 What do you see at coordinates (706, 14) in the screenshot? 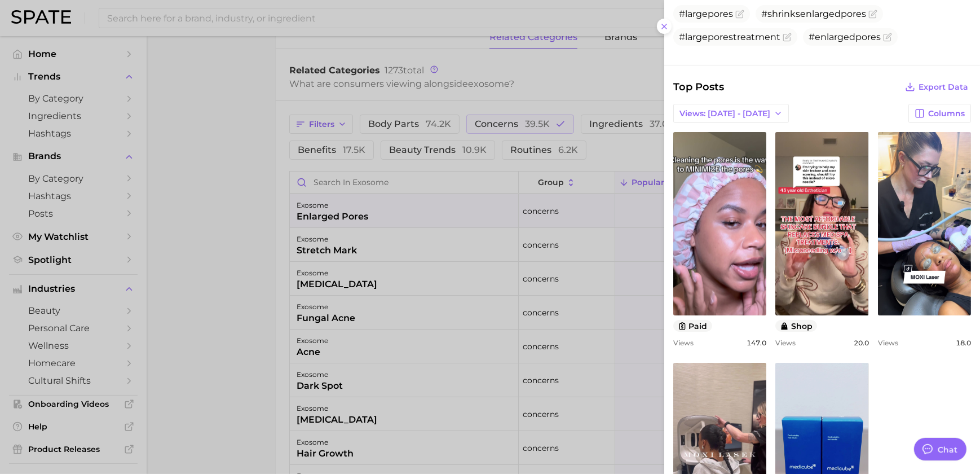
I see `span: #largepores` at bounding box center [706, 14].